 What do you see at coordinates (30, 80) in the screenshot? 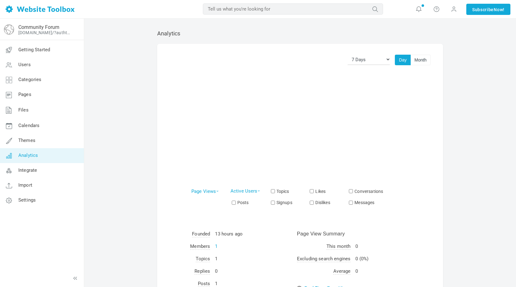
I see `span: Categories` at bounding box center [30, 80].